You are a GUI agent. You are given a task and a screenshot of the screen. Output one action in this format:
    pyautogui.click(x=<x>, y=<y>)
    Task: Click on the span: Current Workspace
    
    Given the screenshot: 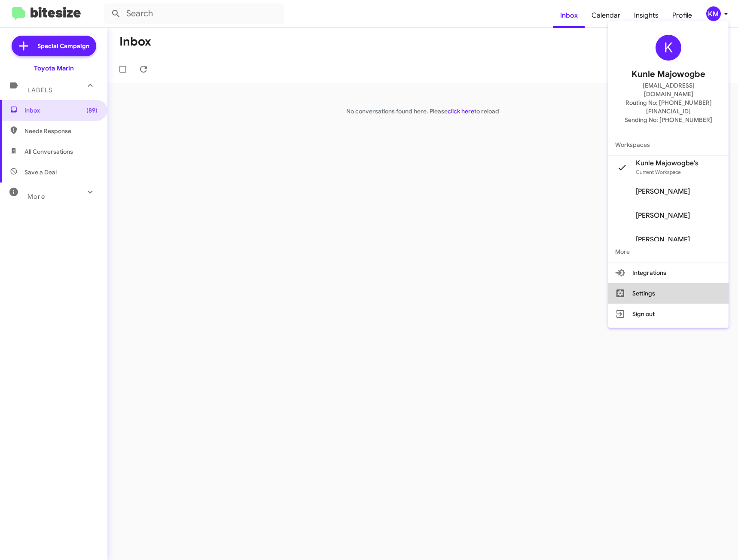 What is the action you would take?
    pyautogui.click(x=658, y=172)
    